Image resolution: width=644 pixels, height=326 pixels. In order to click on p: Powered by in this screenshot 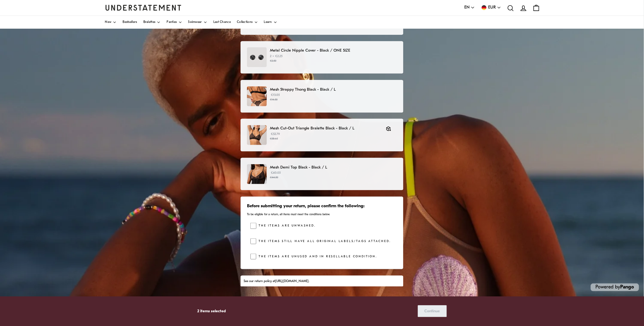, I will do `click(615, 287)`.